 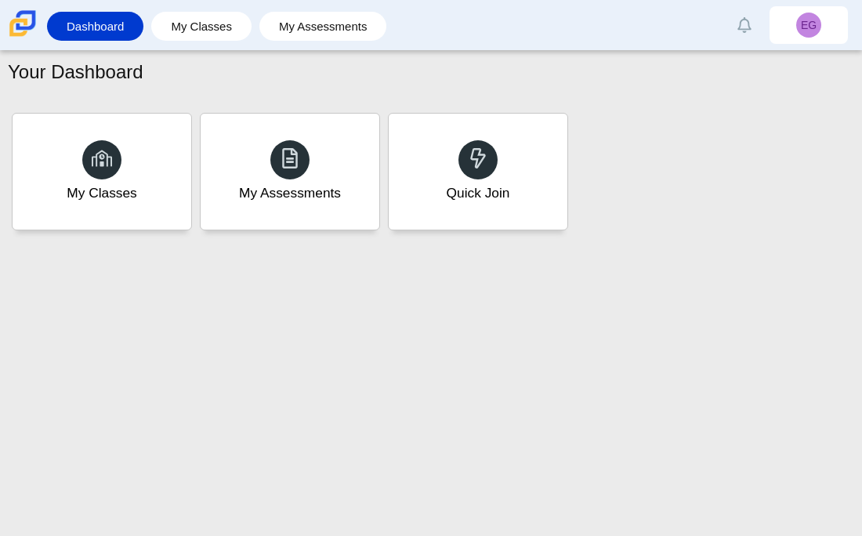 What do you see at coordinates (745, 25) in the screenshot?
I see `a: Alerts` at bounding box center [745, 25].